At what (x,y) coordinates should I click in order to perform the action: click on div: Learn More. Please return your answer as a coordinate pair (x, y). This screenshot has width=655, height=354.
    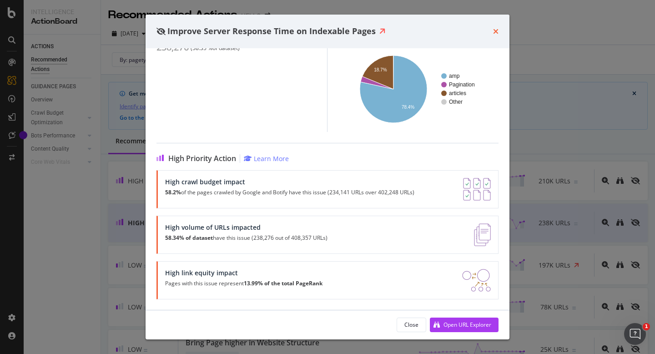
    Looking at the image, I should click on (271, 158).